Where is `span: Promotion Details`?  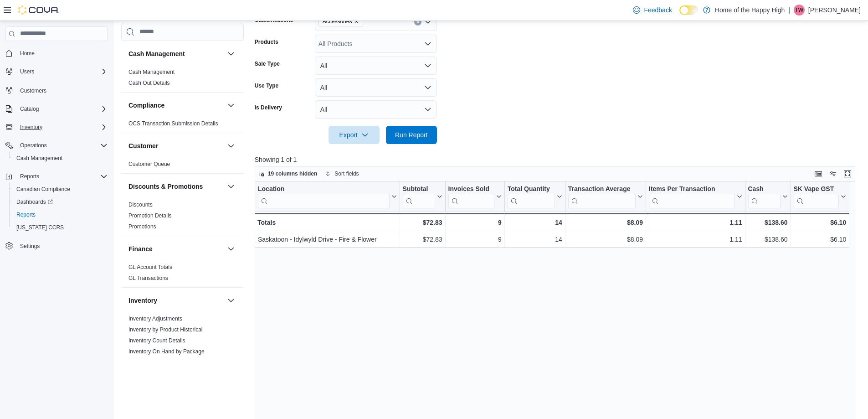 span: Promotion Details is located at coordinates (150, 216).